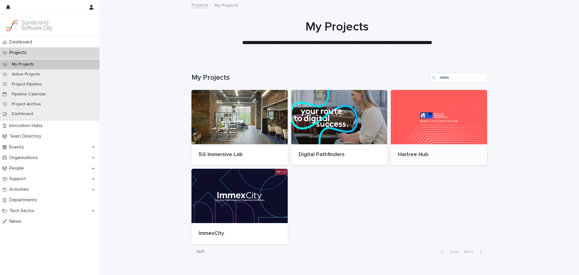 Image resolution: width=579 pixels, height=275 pixels. What do you see at coordinates (239, 127) in the screenshot?
I see `a: 5G Immersive Lab` at bounding box center [239, 127].